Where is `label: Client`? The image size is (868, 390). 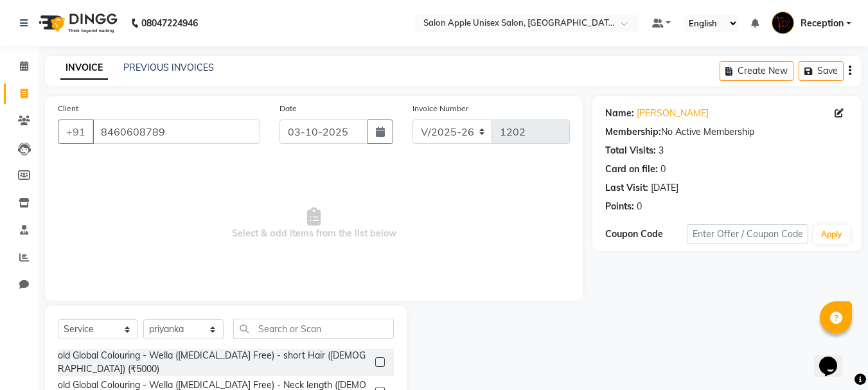
label: Client is located at coordinates (68, 108).